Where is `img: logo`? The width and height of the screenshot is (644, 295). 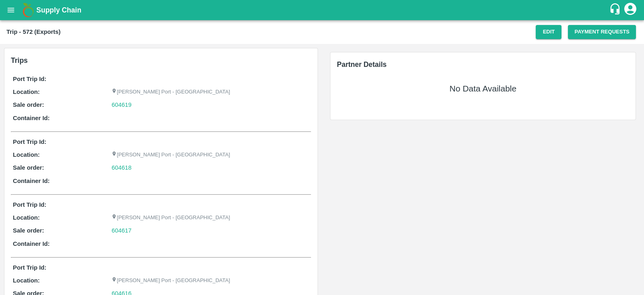 img: logo is located at coordinates (28, 10).